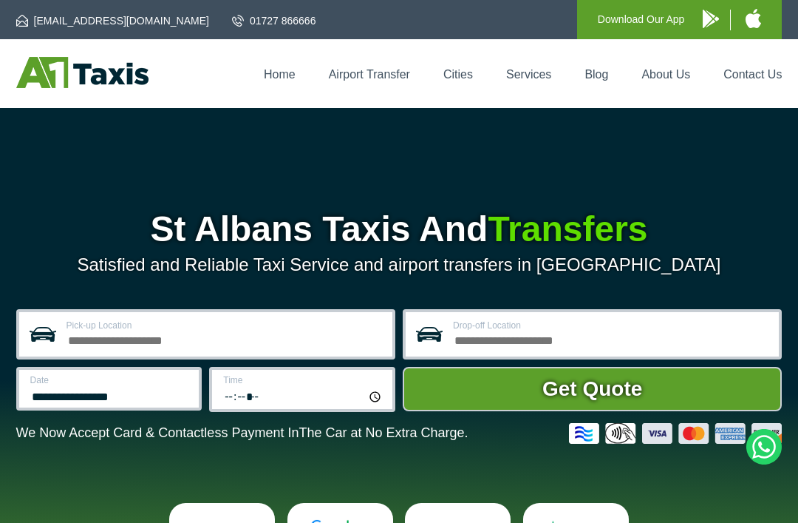  Describe the element at coordinates (279, 74) in the screenshot. I see `a: Home` at that location.